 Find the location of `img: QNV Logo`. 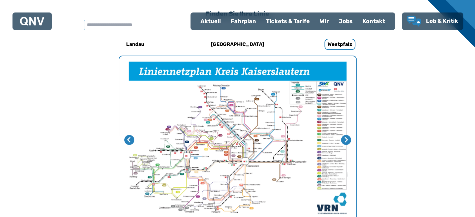

img: QNV Logo is located at coordinates (32, 21).